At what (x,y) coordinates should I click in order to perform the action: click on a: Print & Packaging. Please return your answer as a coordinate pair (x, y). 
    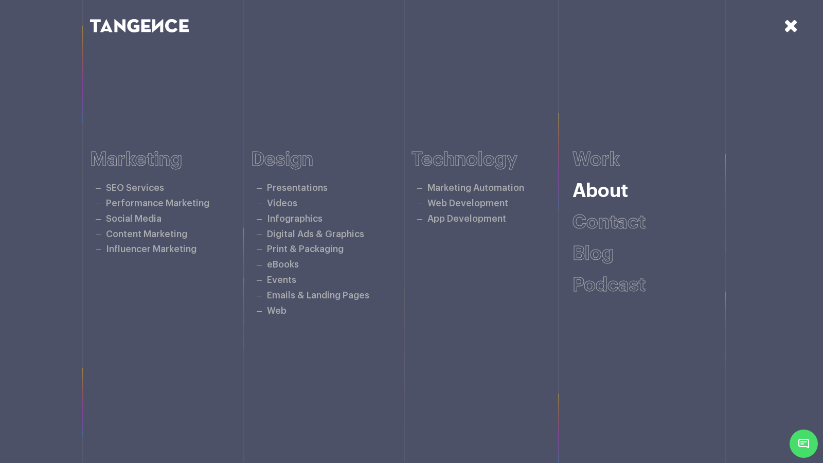
    Looking at the image, I should click on (305, 249).